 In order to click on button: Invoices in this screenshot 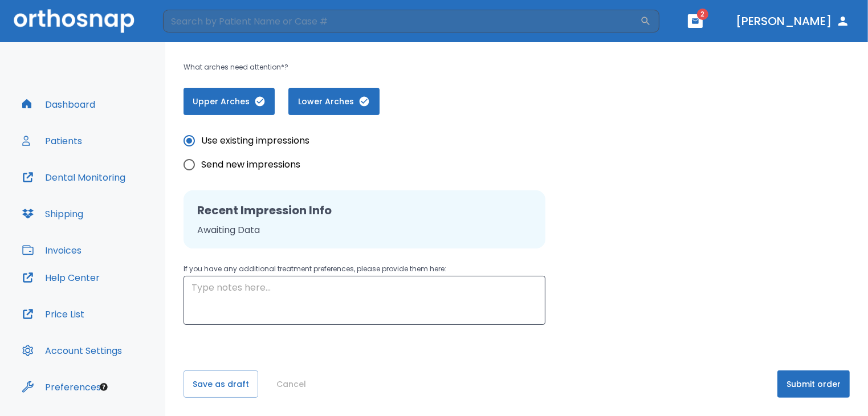, I will do `click(52, 250)`.